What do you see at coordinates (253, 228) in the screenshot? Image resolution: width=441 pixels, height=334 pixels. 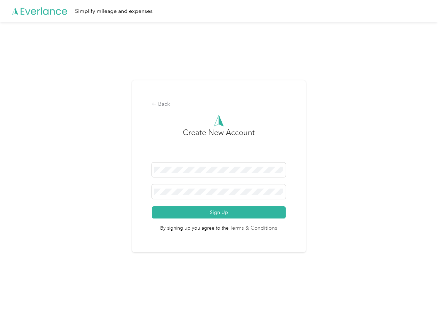 I see `a: Terms & Conditions` at bounding box center [253, 228].